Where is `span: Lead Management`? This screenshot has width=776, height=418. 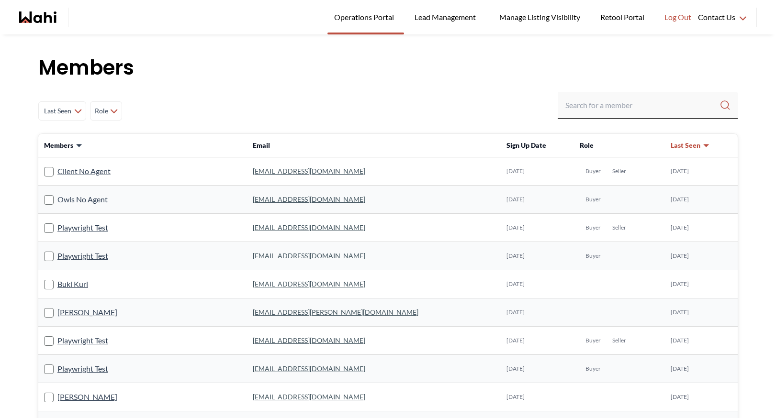 span: Lead Management is located at coordinates (447, 17).